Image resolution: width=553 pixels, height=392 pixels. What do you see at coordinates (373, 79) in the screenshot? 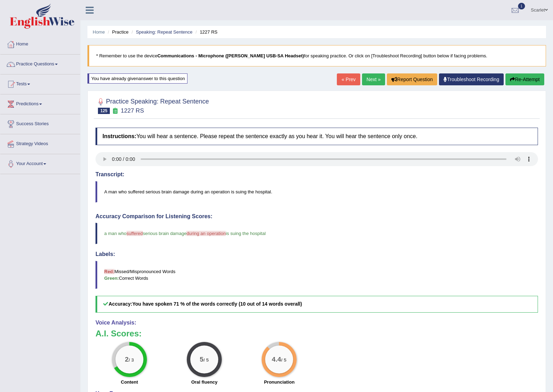
I see `a: Next »` at bounding box center [373, 79].